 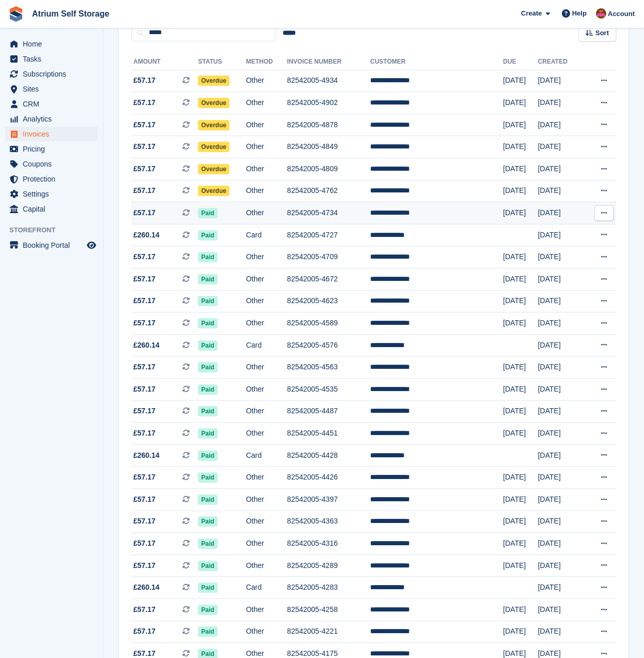 What do you see at coordinates (328, 81) in the screenshot?
I see `td: 82542005-4934` at bounding box center [328, 81].